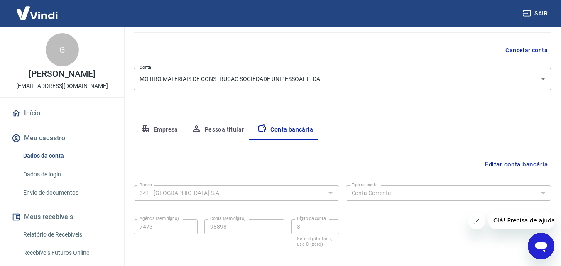 This screenshot has width=561, height=266. I want to click on a: Início, so click(62, 113).